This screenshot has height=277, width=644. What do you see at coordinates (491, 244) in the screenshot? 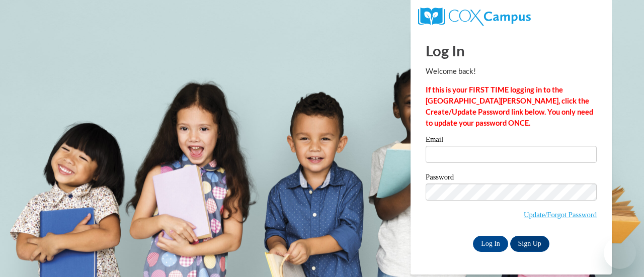
I see `input: Log In` at bounding box center [491, 244].